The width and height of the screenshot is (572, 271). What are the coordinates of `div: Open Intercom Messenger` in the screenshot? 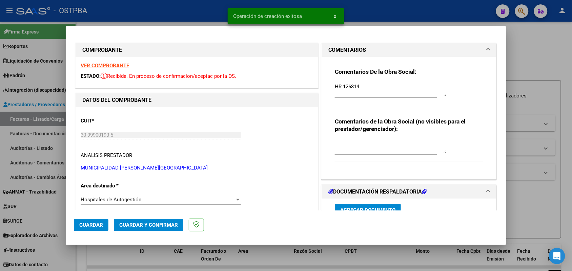 It's located at (557, 256).